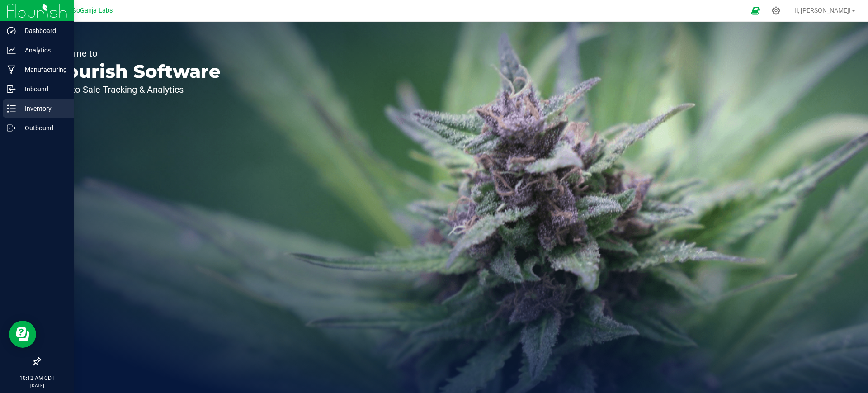  What do you see at coordinates (756, 10) in the screenshot?
I see `span: Open Ecommerce Menu` at bounding box center [756, 10].